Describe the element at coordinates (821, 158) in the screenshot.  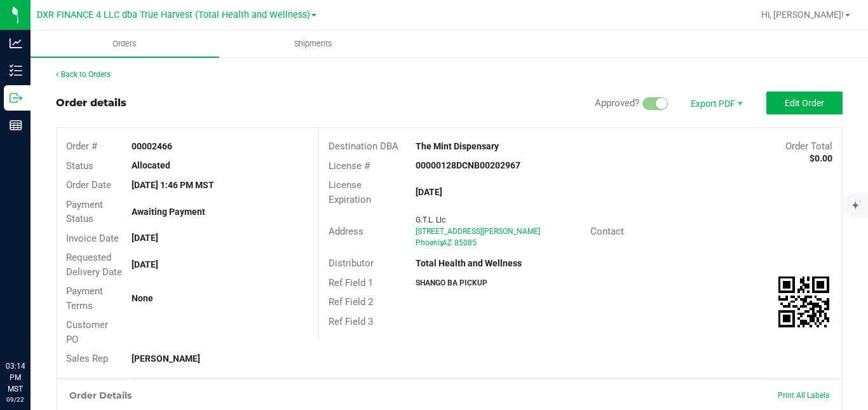
I see `strong: $0.00` at that location.